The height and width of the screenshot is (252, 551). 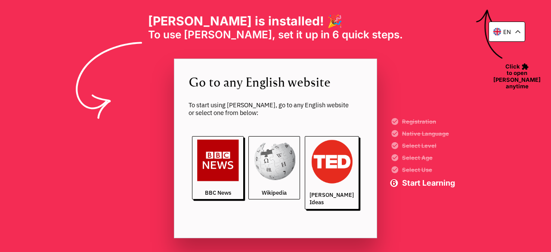 I want to click on span: Wikipedia, so click(x=274, y=192).